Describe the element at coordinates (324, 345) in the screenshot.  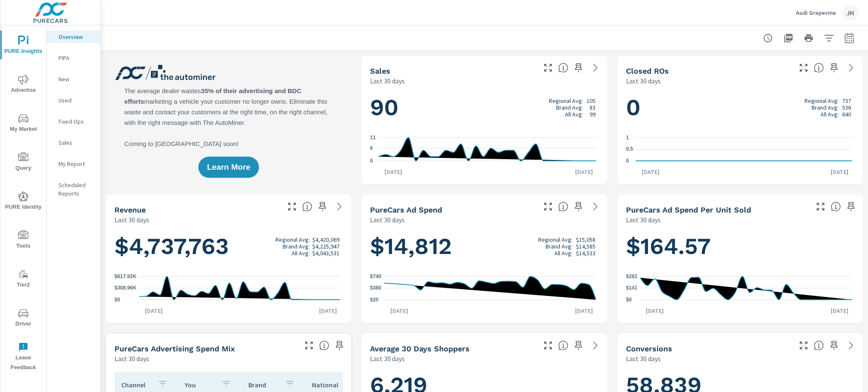
I see `span: This table looks at how you compare to the amount of budget you spend per channel as opposed to y...` at that location.